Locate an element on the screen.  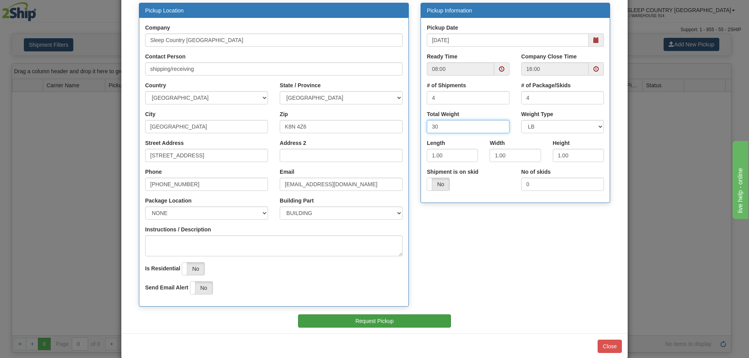
label: Phone is located at coordinates (153, 172).